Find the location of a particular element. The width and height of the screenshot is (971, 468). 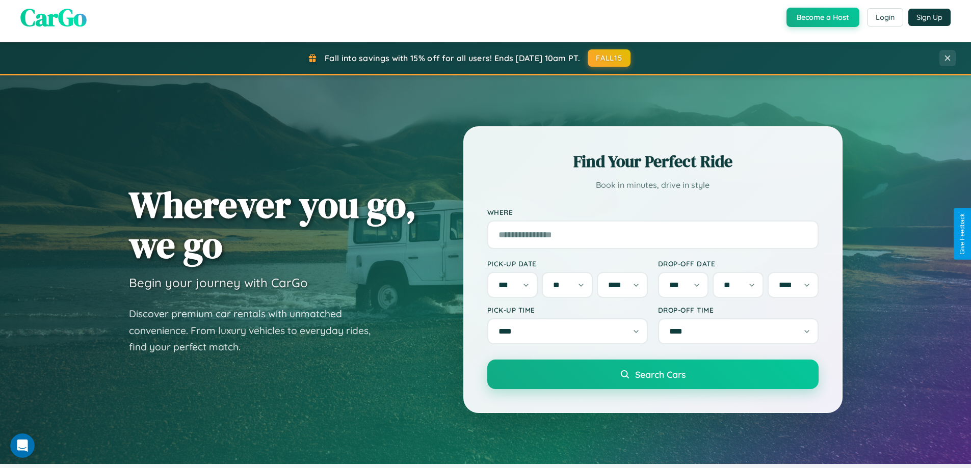

h2: Find Your Perfect Ride is located at coordinates (653, 162).